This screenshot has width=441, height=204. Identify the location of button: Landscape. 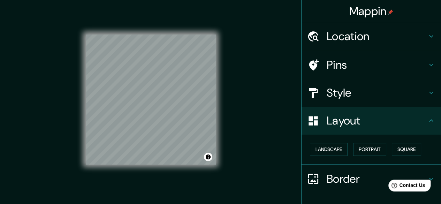
(329, 149).